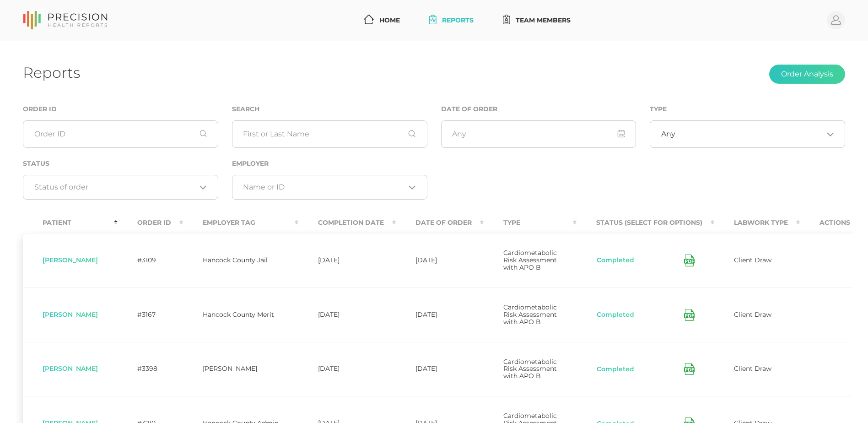  I want to click on th: Labwork Type : activate to sort column ascending, so click(757, 223).